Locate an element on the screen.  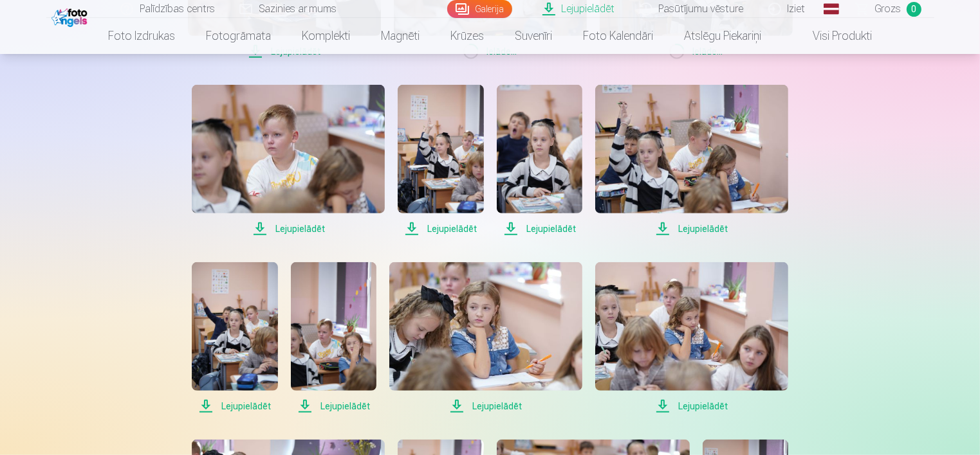
a: Foto izdrukas is located at coordinates (141, 36).